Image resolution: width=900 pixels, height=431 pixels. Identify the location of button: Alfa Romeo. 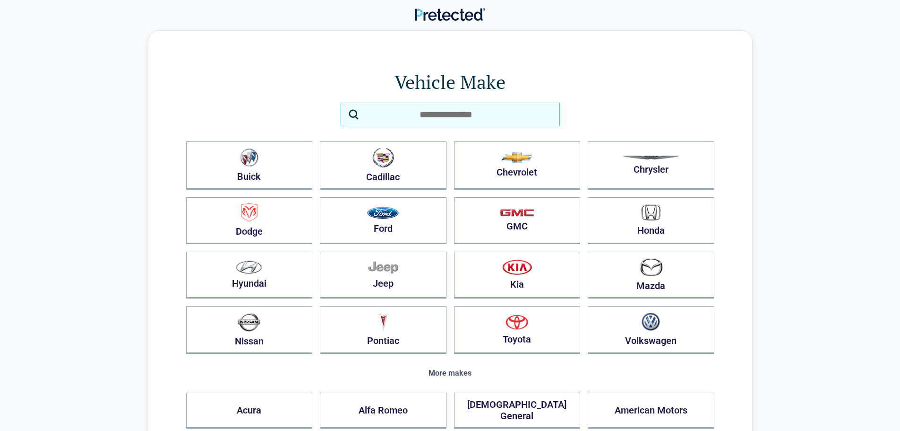
(383, 410).